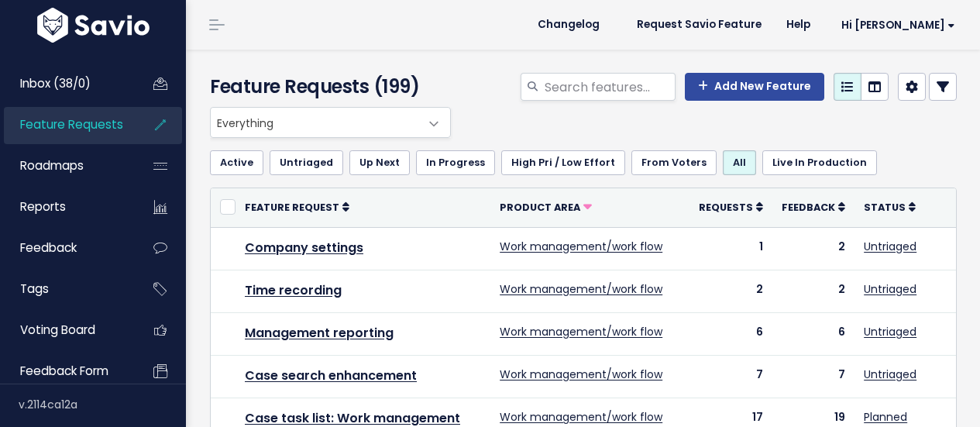  I want to click on a: All, so click(740, 163).